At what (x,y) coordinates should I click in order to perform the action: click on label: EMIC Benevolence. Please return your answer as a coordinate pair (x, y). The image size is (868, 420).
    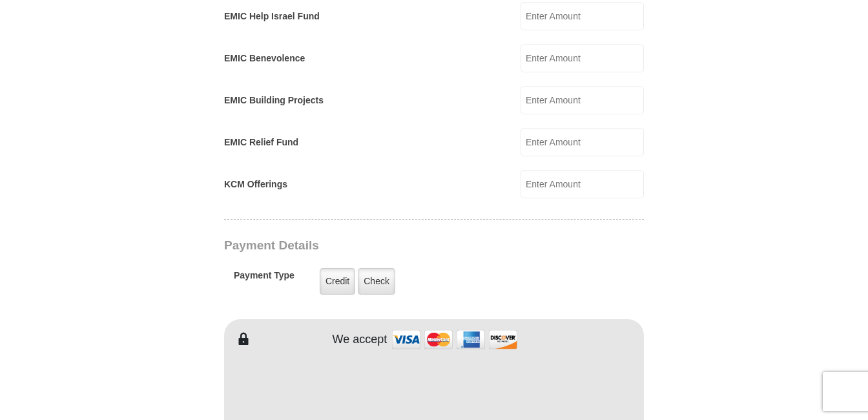
    Looking at the image, I should click on (264, 58).